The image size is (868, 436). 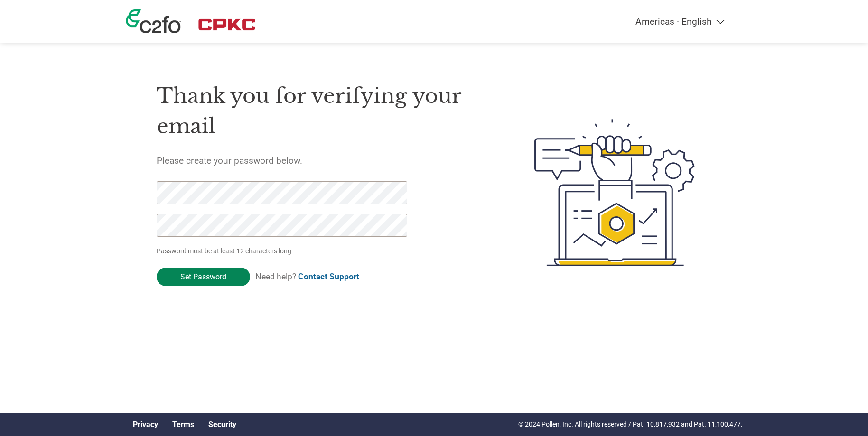 What do you see at coordinates (145, 425) in the screenshot?
I see `a: Privacy` at bounding box center [145, 425].